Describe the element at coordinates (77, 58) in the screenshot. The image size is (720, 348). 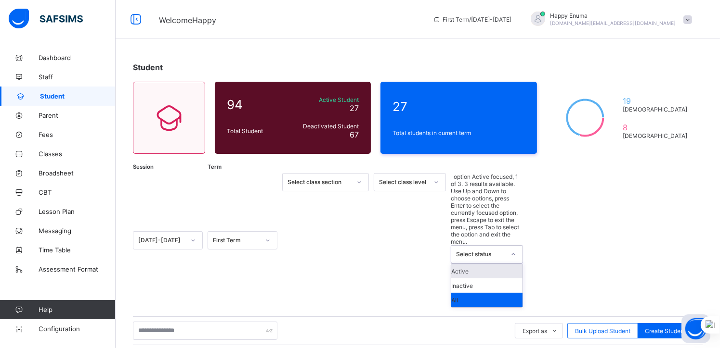
I see `span: Dashboard` at that location.